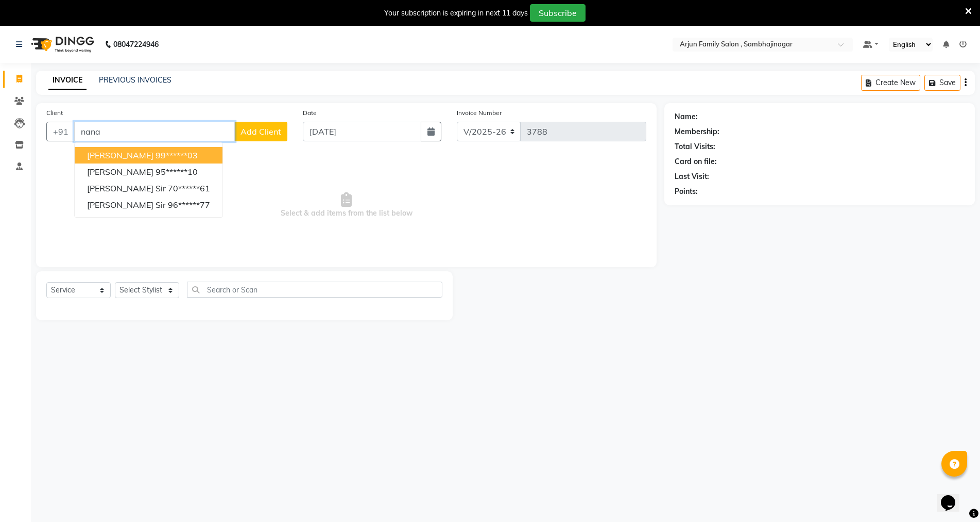  What do you see at coordinates (696, 161) in the screenshot?
I see `div: Card on file:` at bounding box center [696, 161].